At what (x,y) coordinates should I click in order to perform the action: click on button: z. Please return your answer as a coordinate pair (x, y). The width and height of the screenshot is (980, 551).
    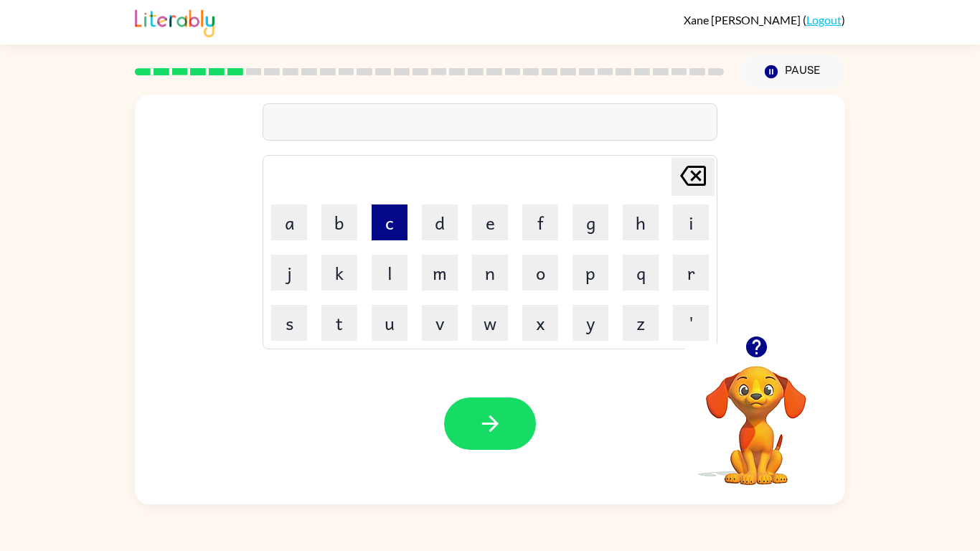
    Looking at the image, I should click on (641, 323).